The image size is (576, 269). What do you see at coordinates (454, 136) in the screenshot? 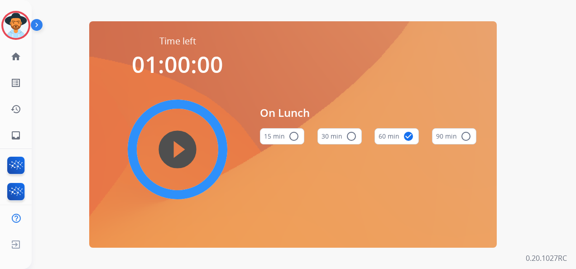
I see `button: 90 min` at bounding box center [454, 136].